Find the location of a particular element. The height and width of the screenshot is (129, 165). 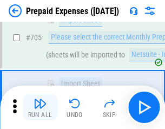

img: Undo is located at coordinates (75, 104).